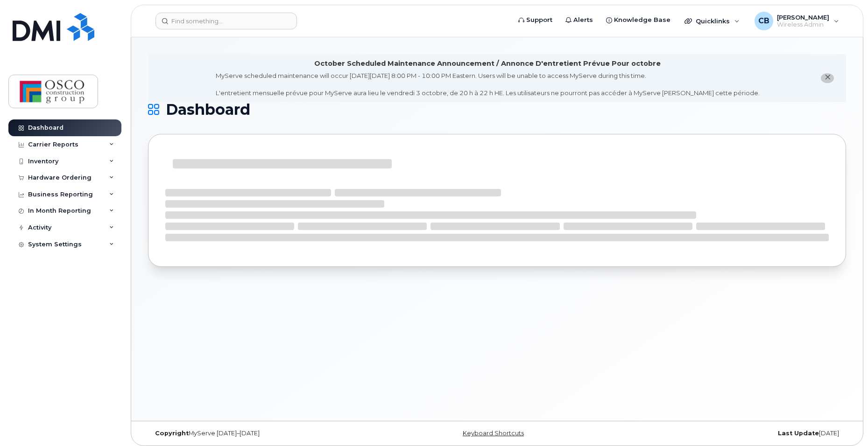 The width and height of the screenshot is (868, 446). I want to click on div: October Scheduled Maintenance Announcement / Annonce D'entretient Prévue Pour octobre, so click(488, 64).